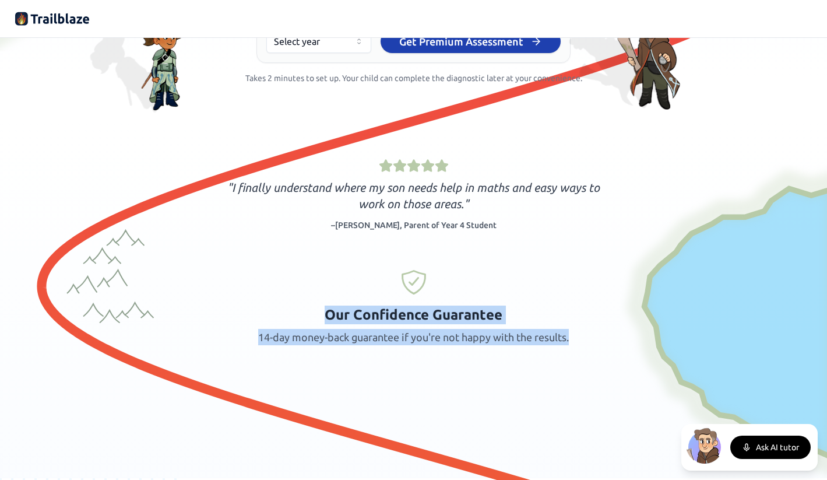 This screenshot has height=480, width=827. What do you see at coordinates (470, 41) in the screenshot?
I see `button: Get Premium Assessment` at bounding box center [470, 41].